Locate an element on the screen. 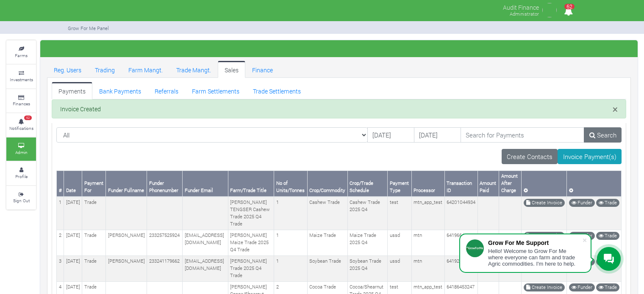 The image size is (644, 294). td: 787.50 is located at coordinates (488, 243).